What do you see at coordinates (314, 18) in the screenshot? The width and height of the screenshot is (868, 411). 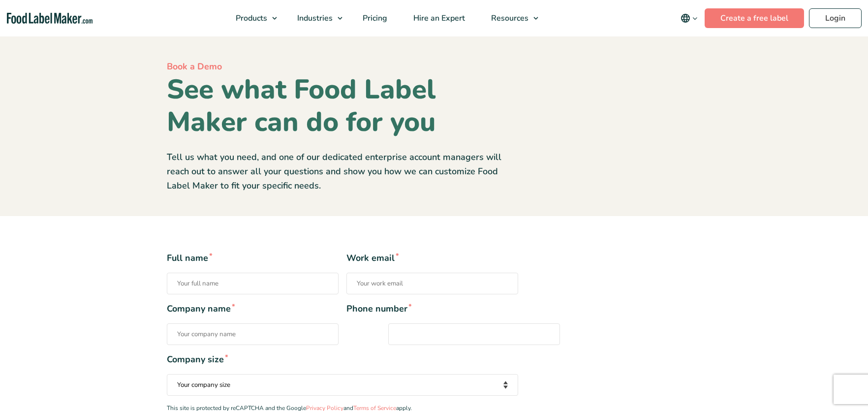 I see `span: Industries` at bounding box center [314, 18].